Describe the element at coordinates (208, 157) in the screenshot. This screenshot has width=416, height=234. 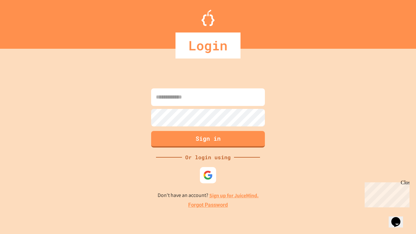
I see `div: Or login using` at that location.